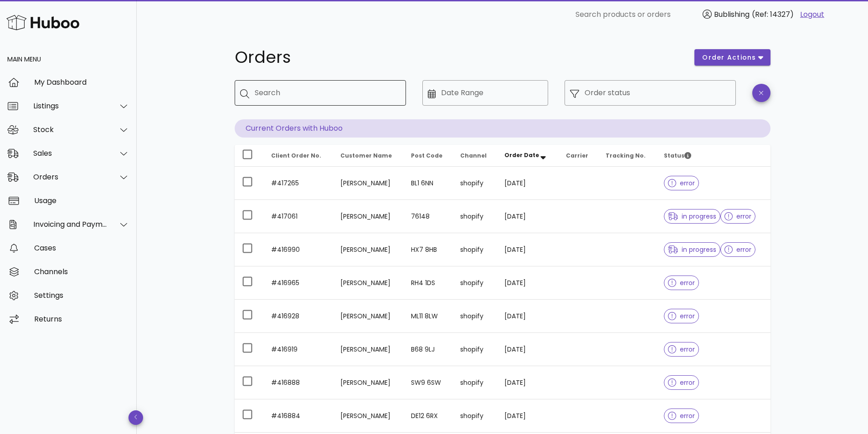 Image resolution: width=868 pixels, height=434 pixels. What do you see at coordinates (429, 183) in the screenshot?
I see `td: BL1 6NN` at bounding box center [429, 183].